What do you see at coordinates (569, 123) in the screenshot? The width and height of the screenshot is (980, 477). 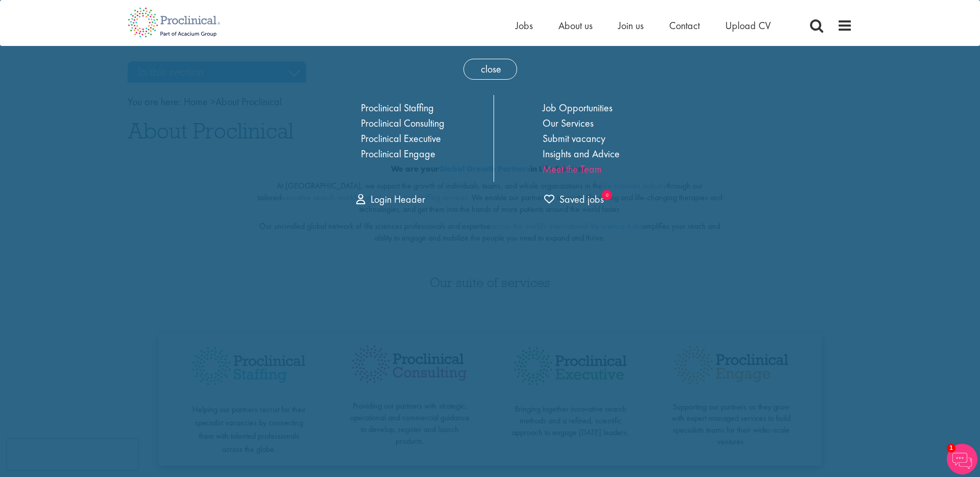 I see `a: Our Services` at bounding box center [569, 123].